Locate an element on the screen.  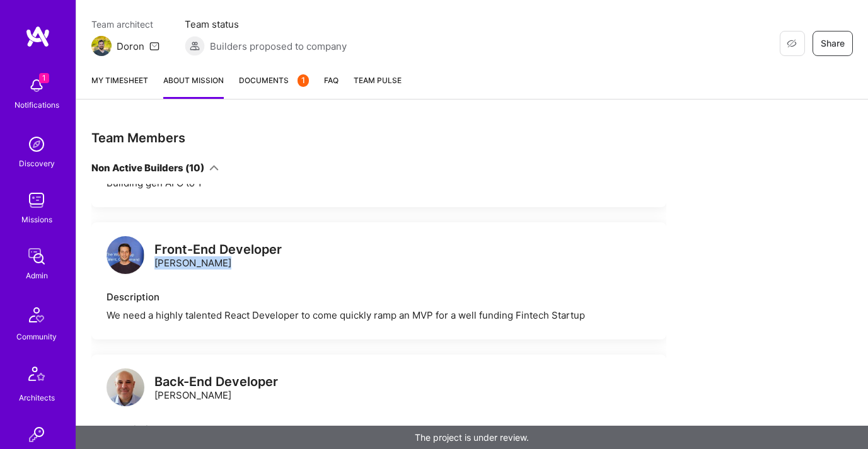
a: Team Pulse is located at coordinates (378, 86).